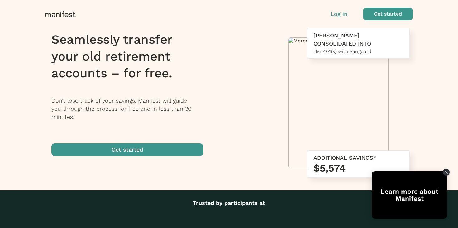  What do you see at coordinates (410, 195) in the screenshot?
I see `div: Tolstoy bubble widget` at bounding box center [410, 195].